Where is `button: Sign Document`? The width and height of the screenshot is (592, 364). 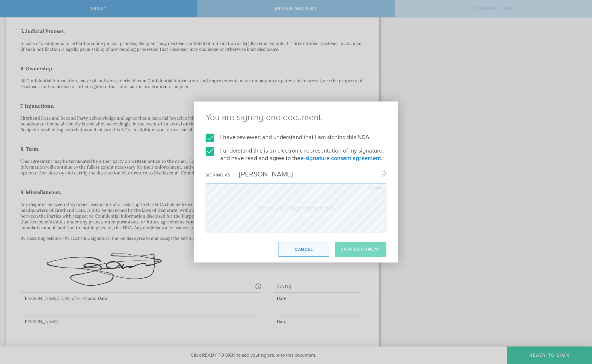
button: Sign Document is located at coordinates (361, 249).